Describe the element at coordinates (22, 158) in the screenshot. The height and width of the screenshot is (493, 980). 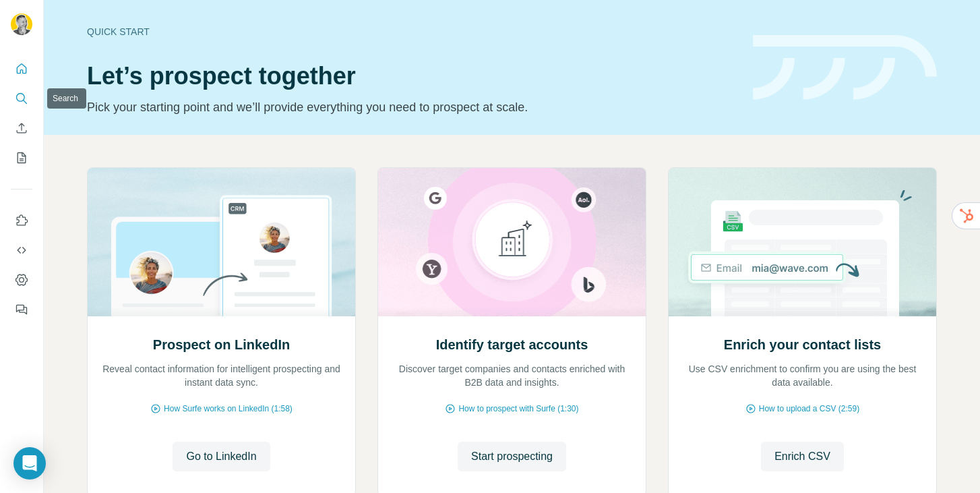
I see `button: My lists` at that location.